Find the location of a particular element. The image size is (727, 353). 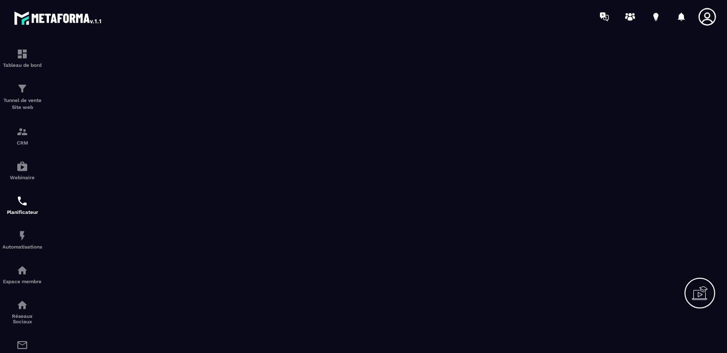

a: automationsautomationsEspace membre is located at coordinates (22, 274).